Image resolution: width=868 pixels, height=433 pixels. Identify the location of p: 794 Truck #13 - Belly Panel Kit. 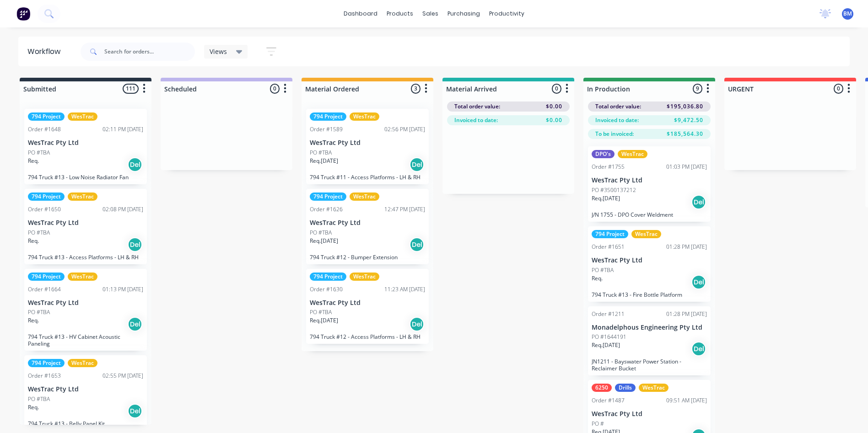
(85, 424).